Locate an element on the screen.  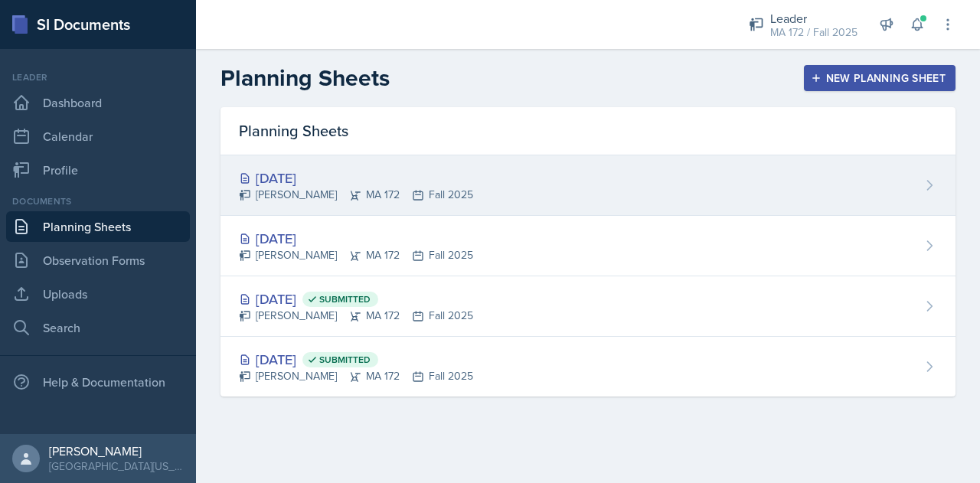
button: New Planning Sheet is located at coordinates (879, 78).